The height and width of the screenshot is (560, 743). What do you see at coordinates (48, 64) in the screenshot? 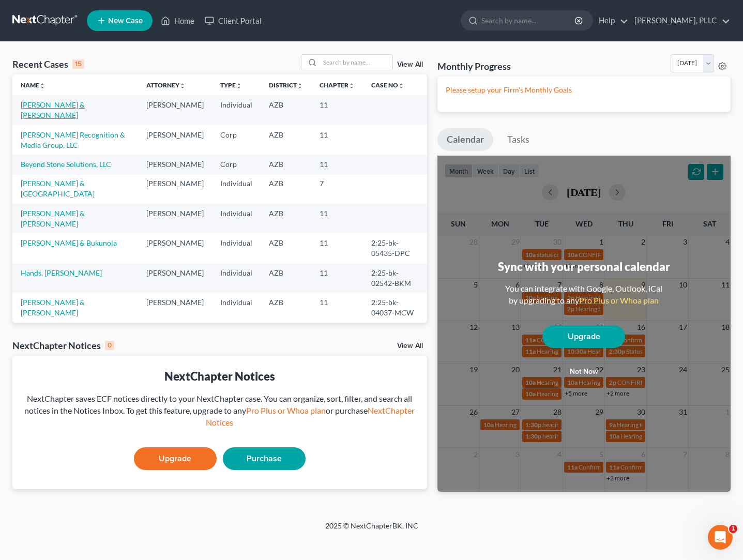
I see `div: Recent Cases` at bounding box center [48, 64].